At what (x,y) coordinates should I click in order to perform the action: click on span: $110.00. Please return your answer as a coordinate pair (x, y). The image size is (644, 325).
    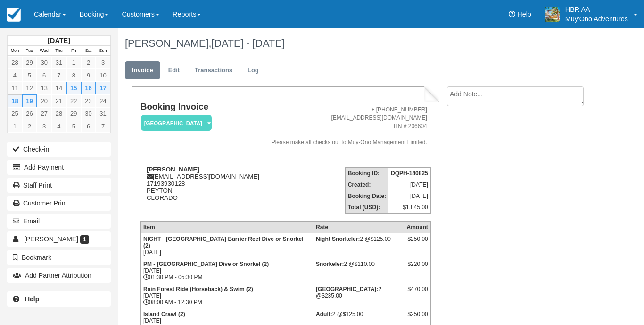
    Looking at the image, I should click on (364, 264).